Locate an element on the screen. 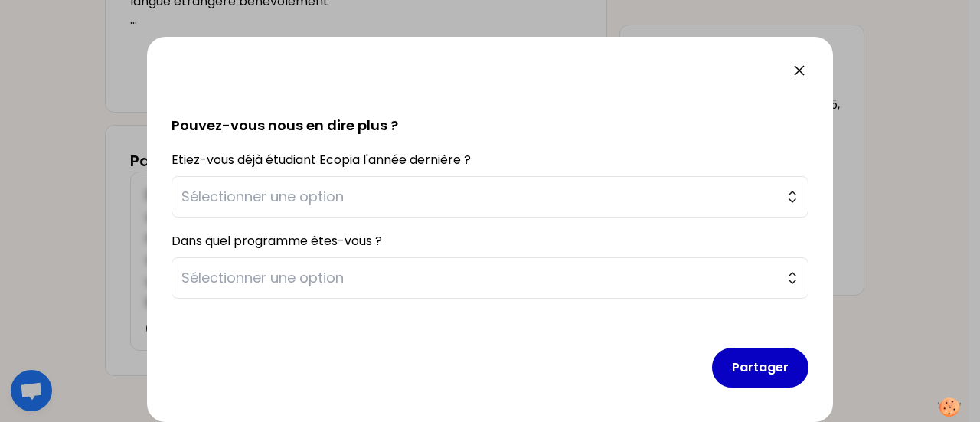 Image resolution: width=980 pixels, height=422 pixels. button: Partager is located at coordinates (760, 368).